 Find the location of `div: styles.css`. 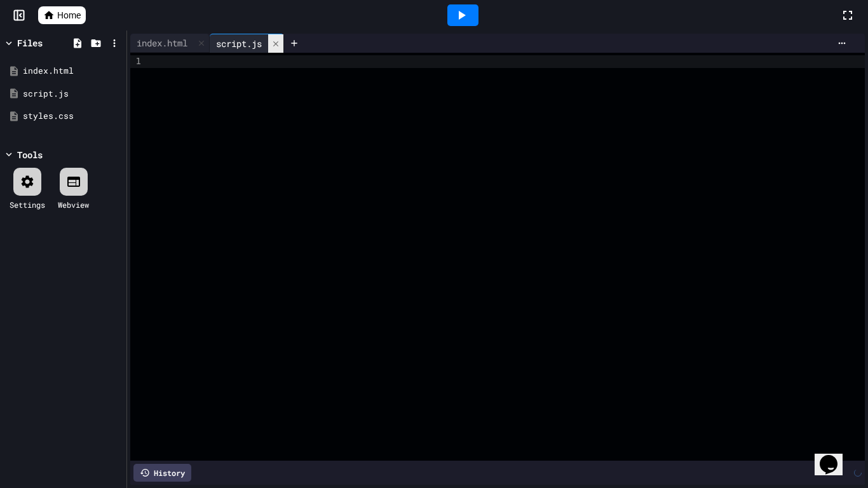

div: styles.css is located at coordinates (72, 116).